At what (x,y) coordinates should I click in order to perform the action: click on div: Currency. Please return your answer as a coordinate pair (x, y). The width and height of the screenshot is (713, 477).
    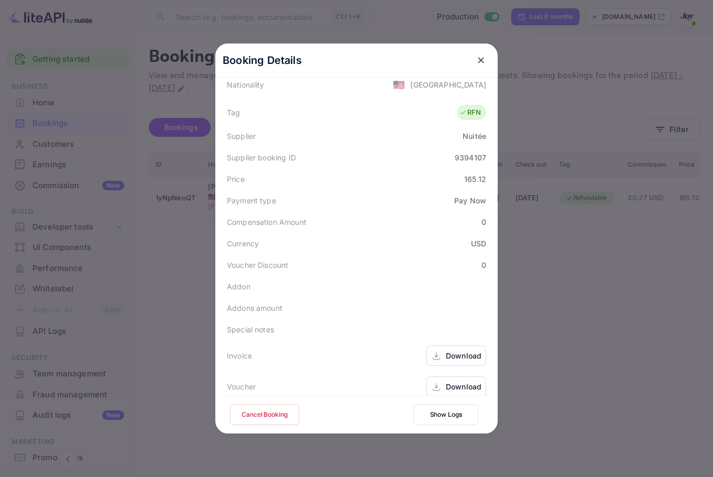
    Looking at the image, I should click on (243, 243).